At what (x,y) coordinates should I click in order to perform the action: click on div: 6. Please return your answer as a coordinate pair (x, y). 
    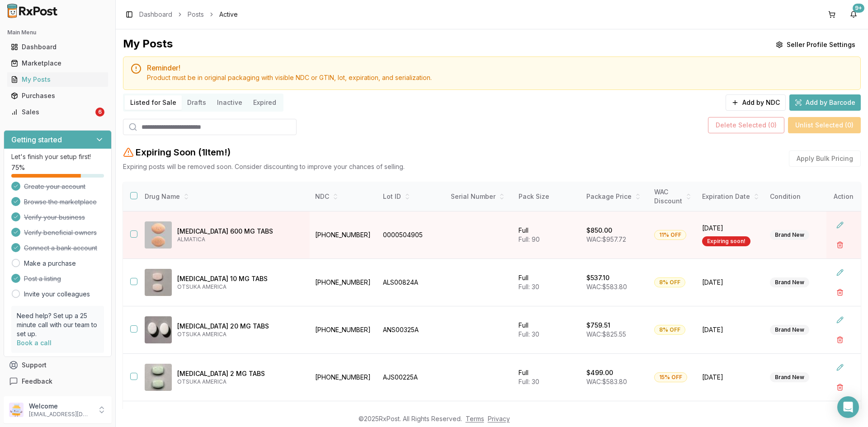
    Looking at the image, I should click on (100, 112).